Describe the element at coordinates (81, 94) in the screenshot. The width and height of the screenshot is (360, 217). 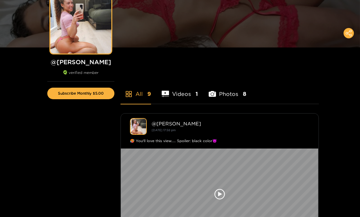
I see `button: Subscribe Monthly $5.00` at that location.